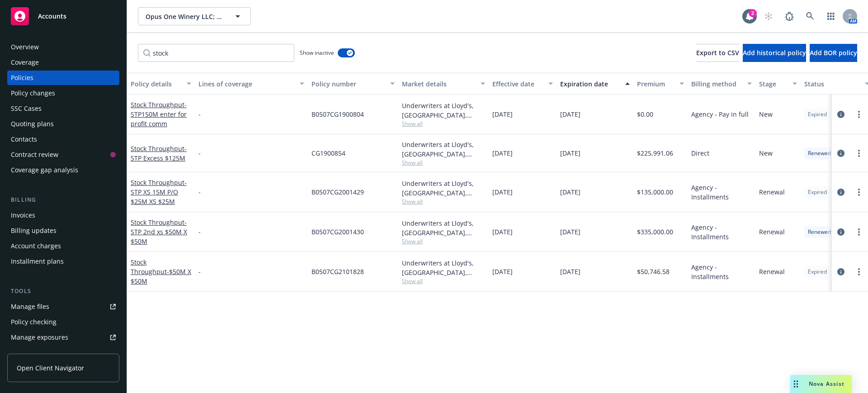 This screenshot has height=393, width=868. I want to click on div: 2, so click(753, 13).